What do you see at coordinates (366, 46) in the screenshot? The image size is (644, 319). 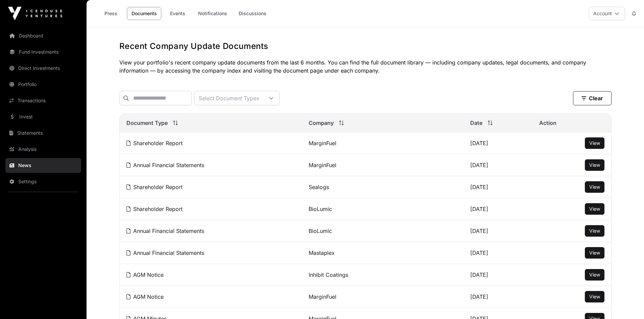 I see `h1: Recent Company Update Documents` at bounding box center [366, 46].